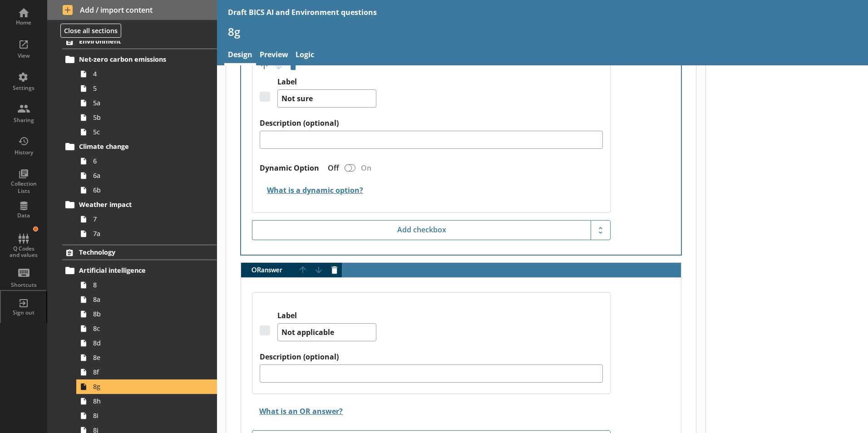 The height and width of the screenshot is (433, 868). Describe the element at coordinates (147, 161) in the screenshot. I see `a: 6` at that location.